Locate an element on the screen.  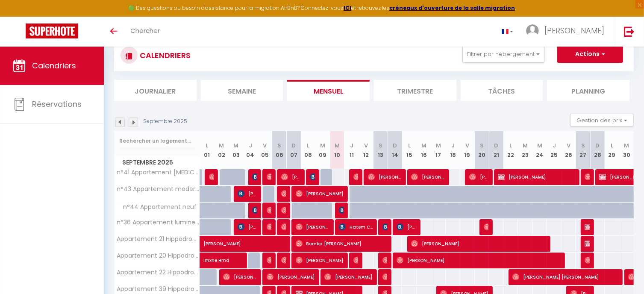
th: 02 is located at coordinates (222, 150).